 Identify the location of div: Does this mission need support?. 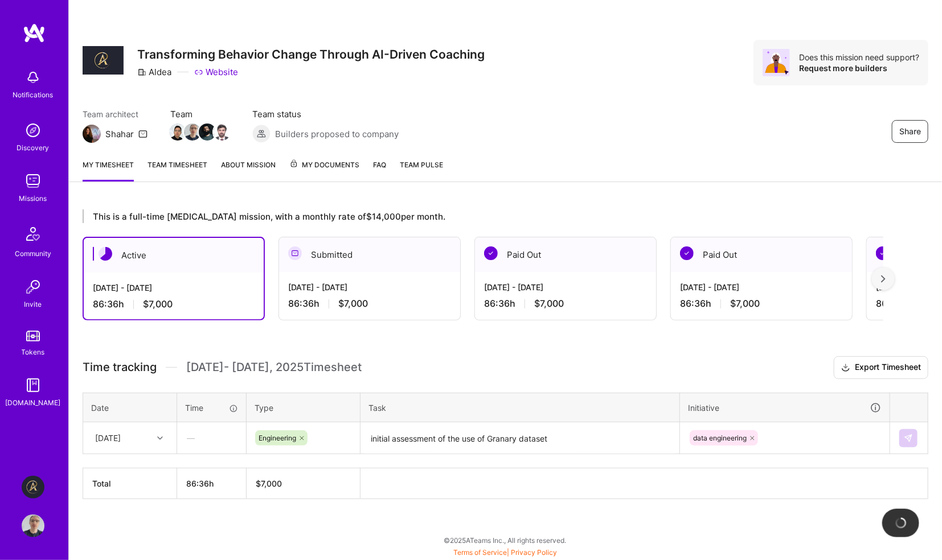
(859, 57).